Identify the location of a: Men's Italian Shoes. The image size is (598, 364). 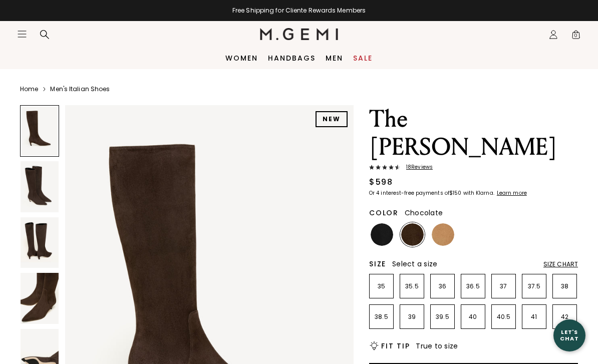
(80, 89).